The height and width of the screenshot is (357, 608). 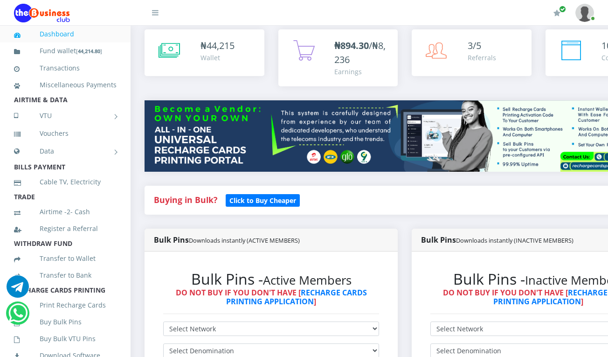 What do you see at coordinates (472, 53) in the screenshot?
I see `a: 3/5 Referrals` at bounding box center [472, 53].